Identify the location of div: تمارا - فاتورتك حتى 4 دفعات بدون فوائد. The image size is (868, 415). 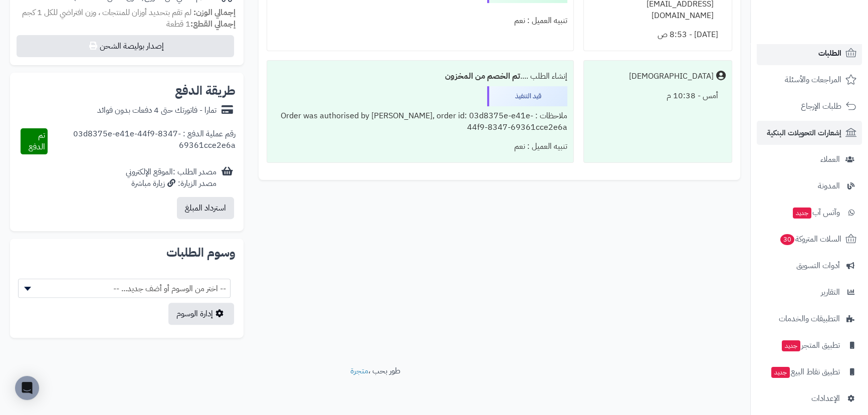
(157, 110).